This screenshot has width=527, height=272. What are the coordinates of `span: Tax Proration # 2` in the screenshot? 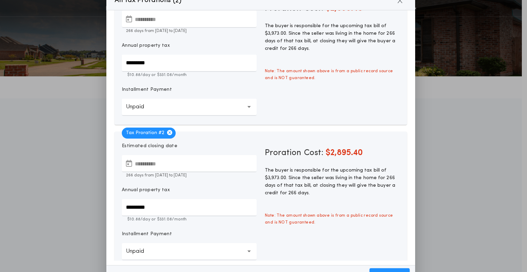 It's located at (149, 133).